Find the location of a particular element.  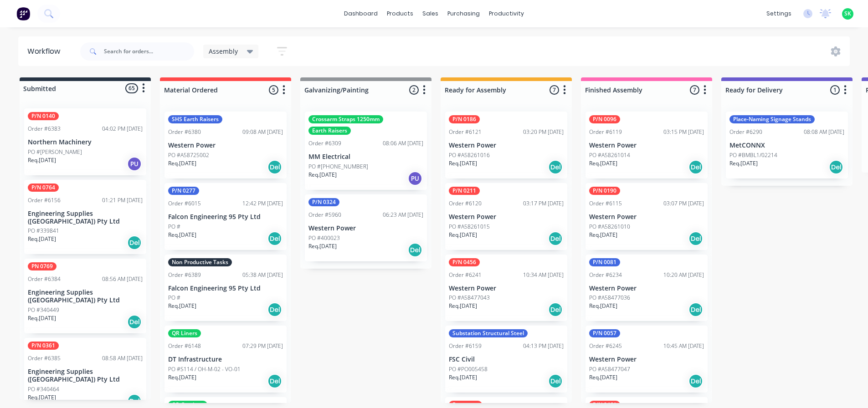

p: PO #S114 / OH-M-02 - VO-01 is located at coordinates (204, 369).